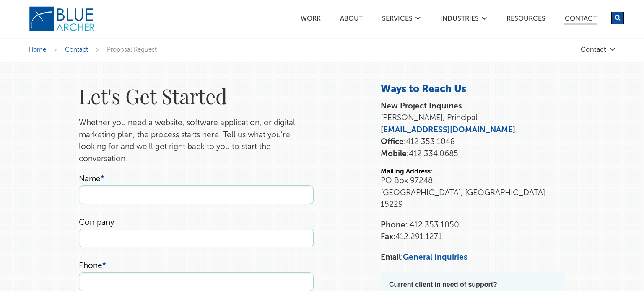 This screenshot has width=644, height=291. Describe the element at coordinates (526, 20) in the screenshot. I see `a: Resources` at that location.